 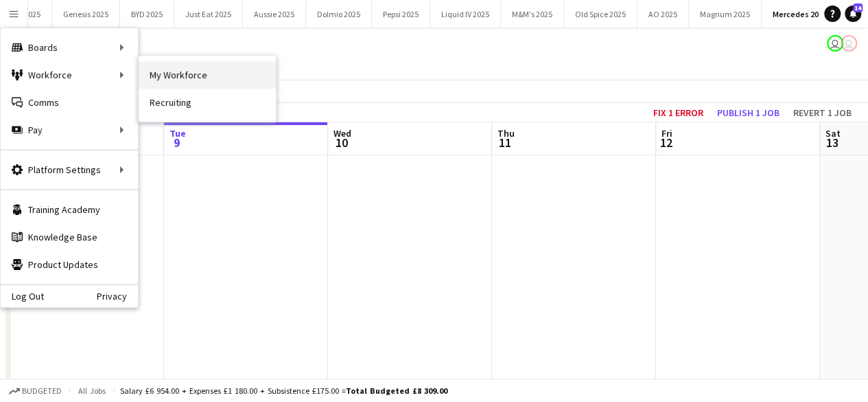 What do you see at coordinates (726, 14) in the screenshot?
I see `button: Magnum 2025` at bounding box center [726, 14].